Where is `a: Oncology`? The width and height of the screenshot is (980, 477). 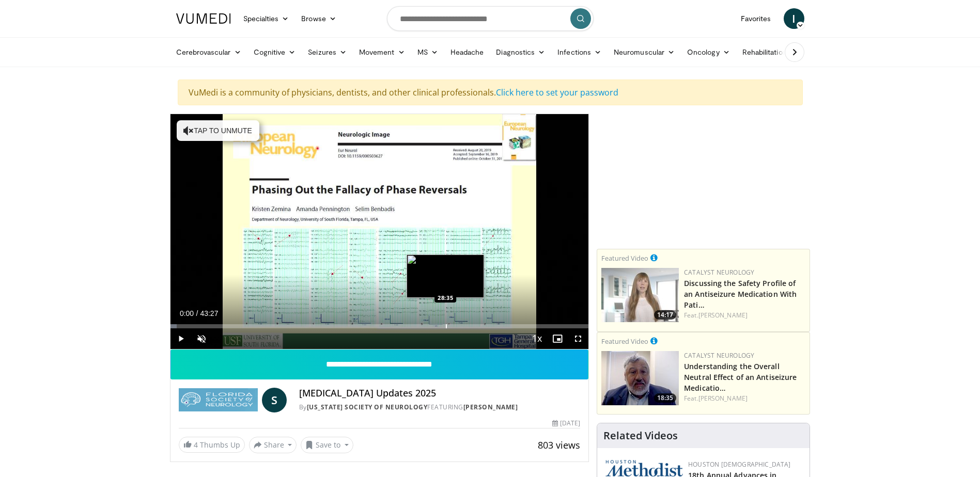 a: Oncology is located at coordinates (708, 52).